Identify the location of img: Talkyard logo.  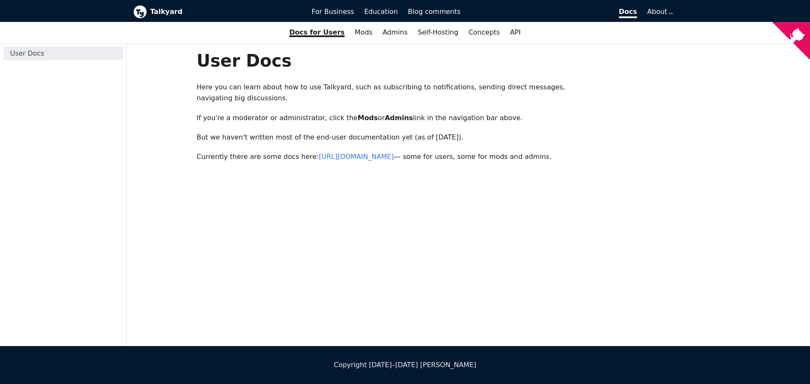
(140, 12).